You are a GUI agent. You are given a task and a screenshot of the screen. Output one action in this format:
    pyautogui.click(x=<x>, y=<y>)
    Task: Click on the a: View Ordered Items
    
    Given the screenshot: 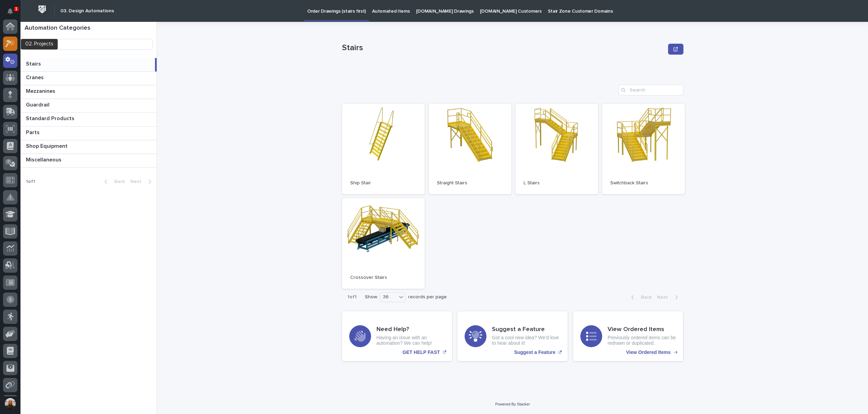 What is the action you would take?
    pyautogui.click(x=628, y=336)
    